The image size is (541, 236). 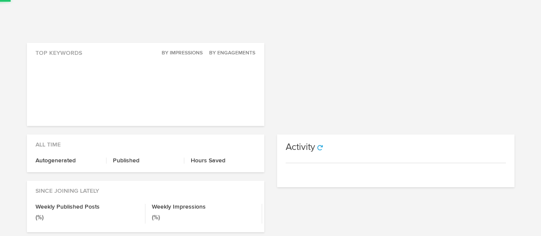 I want to click on h3: Activity, so click(x=300, y=147).